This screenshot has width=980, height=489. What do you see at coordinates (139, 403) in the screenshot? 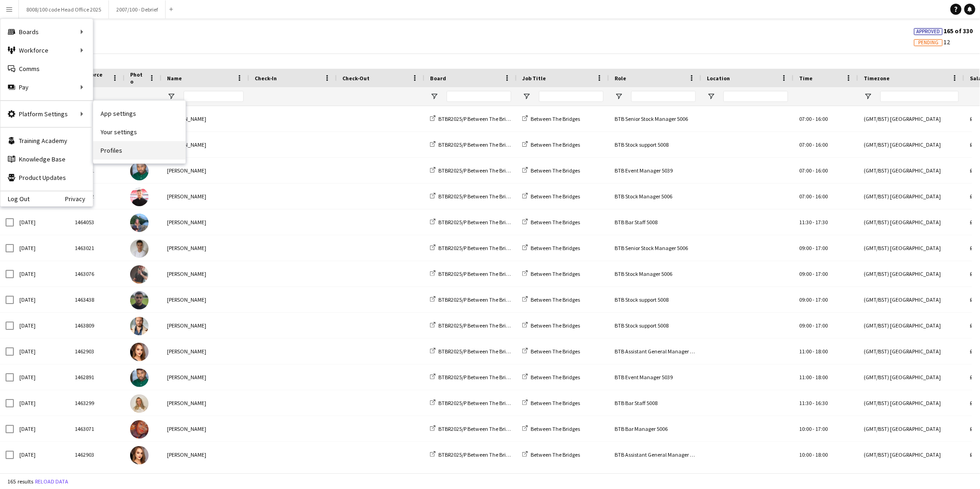
I see `img: Eva Dallas` at bounding box center [139, 403].